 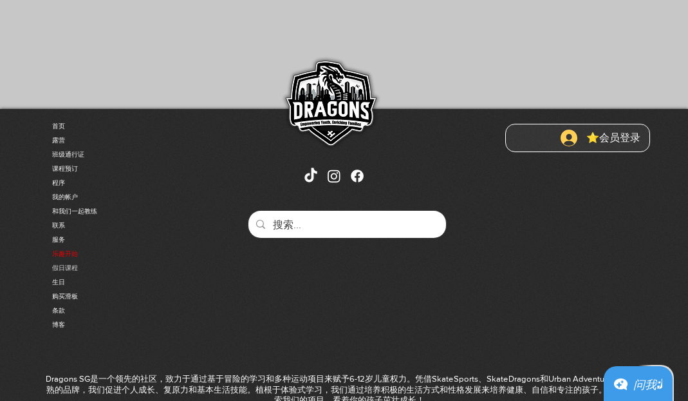 I want to click on nav: 站点, so click(x=120, y=225).